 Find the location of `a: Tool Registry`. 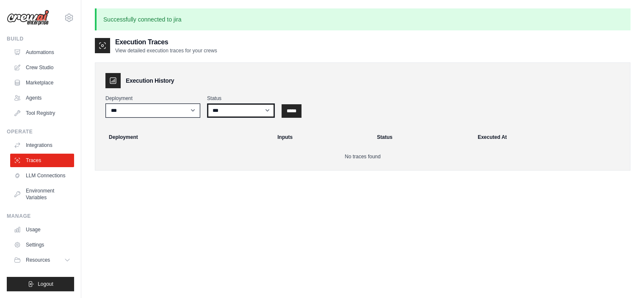

a: Tool Registry is located at coordinates (42, 113).